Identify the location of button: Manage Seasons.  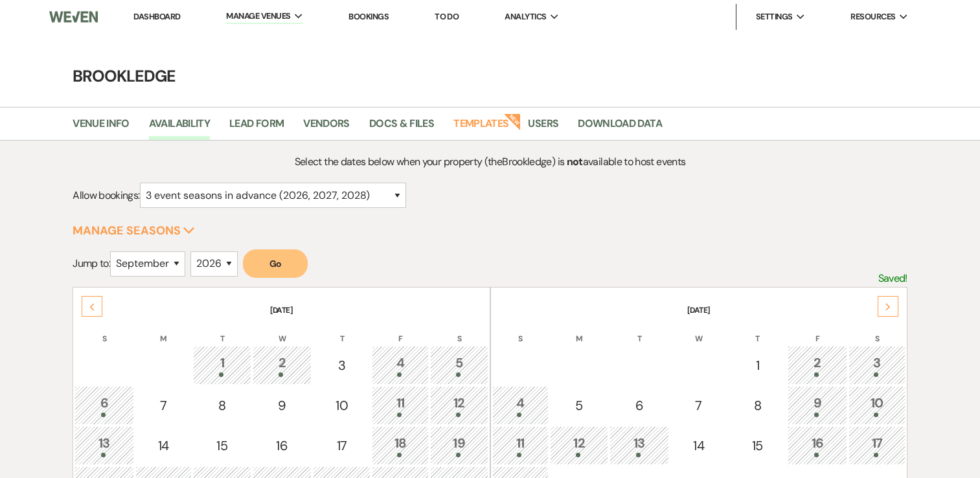
(133, 231).